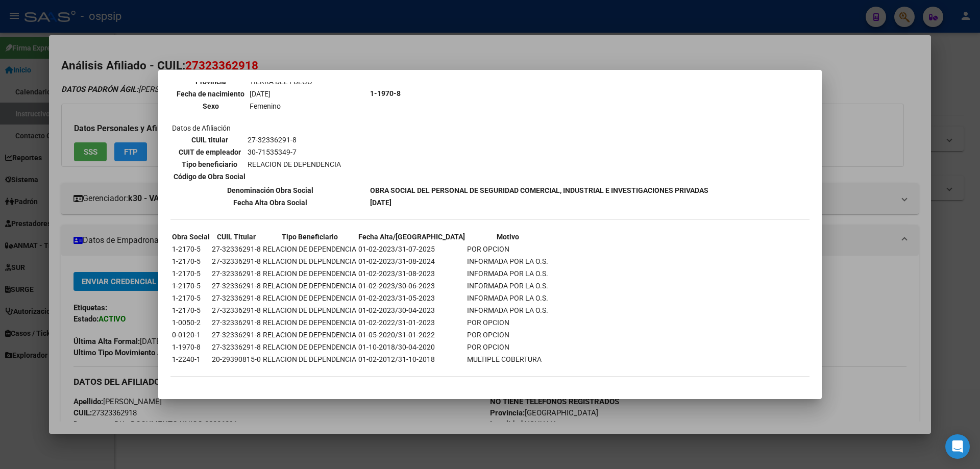 This screenshot has width=980, height=469. Describe the element at coordinates (412, 347) in the screenshot. I see `td: 01-10-2018/30-04-2020` at that location.